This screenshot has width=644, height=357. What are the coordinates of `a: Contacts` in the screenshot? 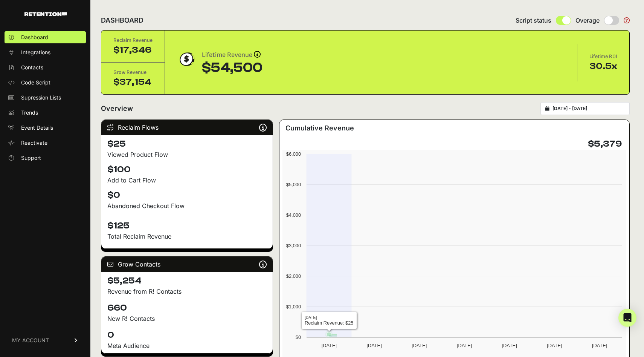 It's located at (45, 68).